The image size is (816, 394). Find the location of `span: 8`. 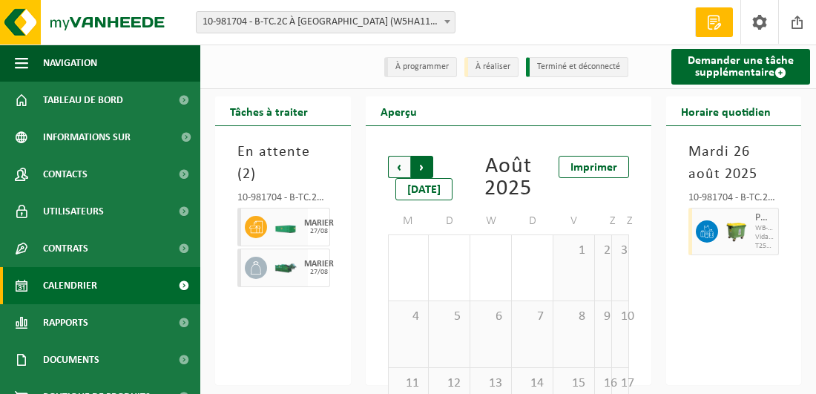

span: 8 is located at coordinates (573, 317).